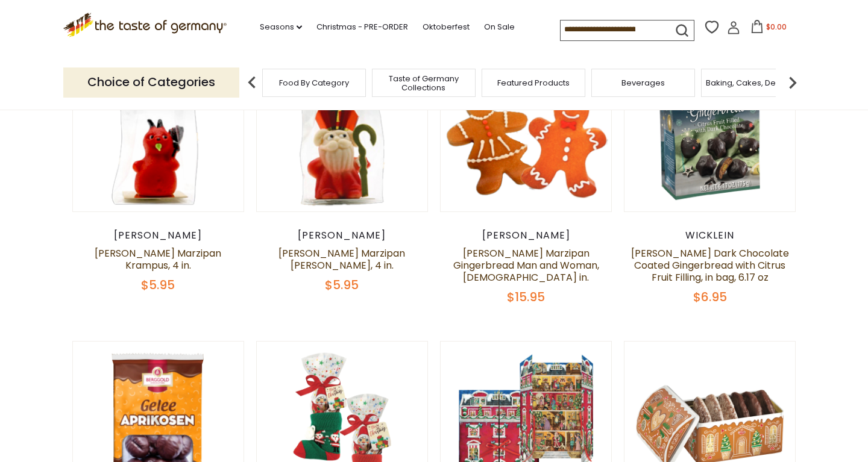 The height and width of the screenshot is (462, 868). What do you see at coordinates (424, 83) in the screenshot?
I see `span: Taste of Germany Collections` at bounding box center [424, 83].